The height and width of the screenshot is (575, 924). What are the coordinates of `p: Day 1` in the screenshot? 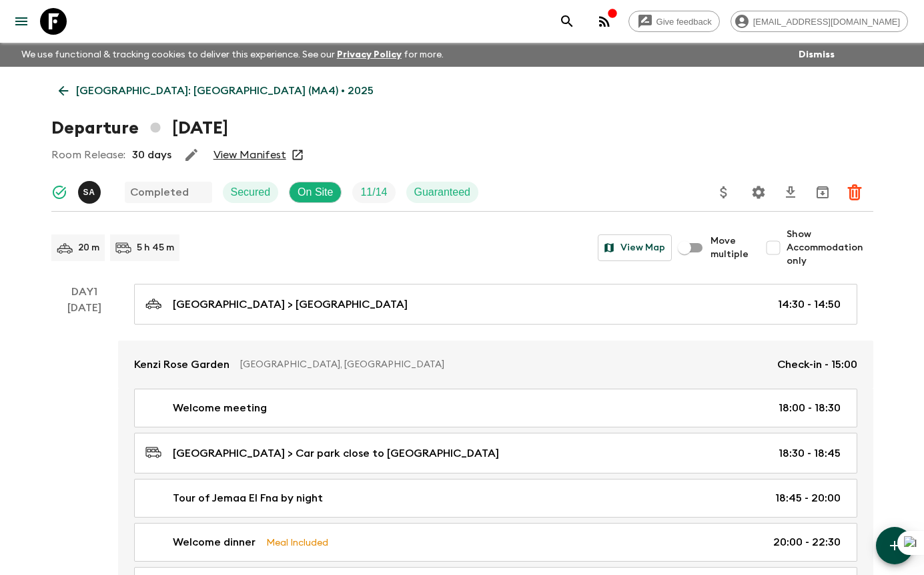 It's located at (85, 292).